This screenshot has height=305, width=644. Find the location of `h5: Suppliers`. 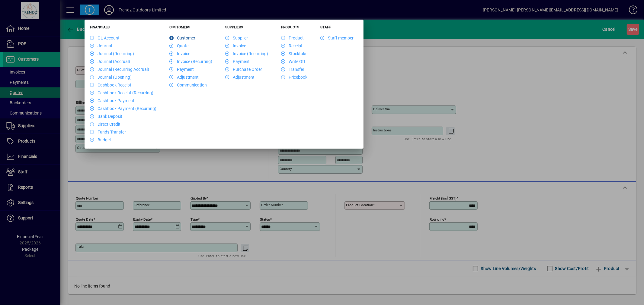

h5: Suppliers is located at coordinates (247, 28).